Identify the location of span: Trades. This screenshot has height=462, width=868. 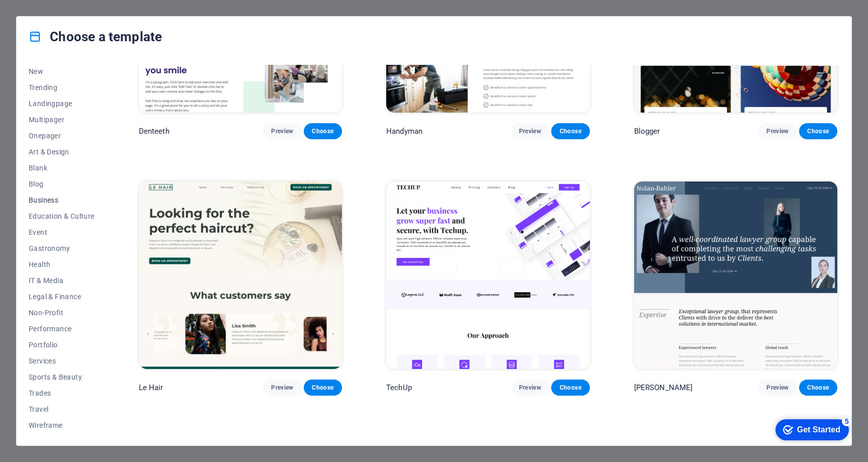
(62, 393).